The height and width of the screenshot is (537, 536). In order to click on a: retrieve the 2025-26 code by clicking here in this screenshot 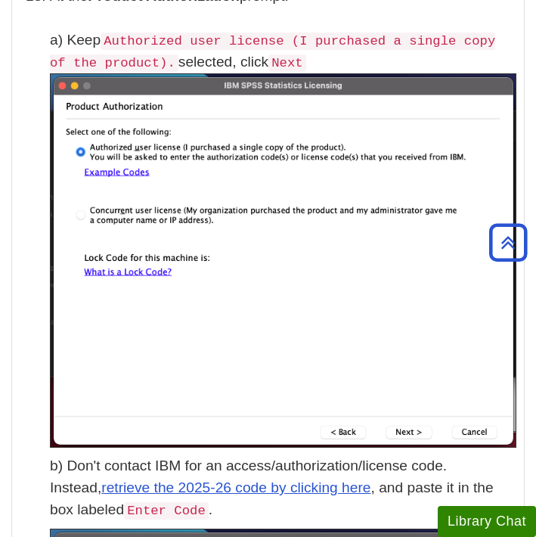, I will do `click(236, 487)`.